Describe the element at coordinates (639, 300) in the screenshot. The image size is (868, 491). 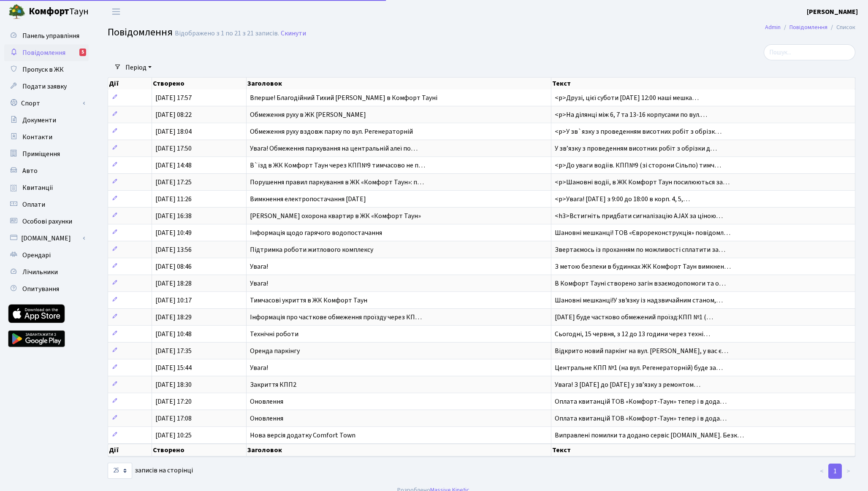
I see `span: Шановні мешканці!У зв'язку із надзвичайним станом,…` at that location.